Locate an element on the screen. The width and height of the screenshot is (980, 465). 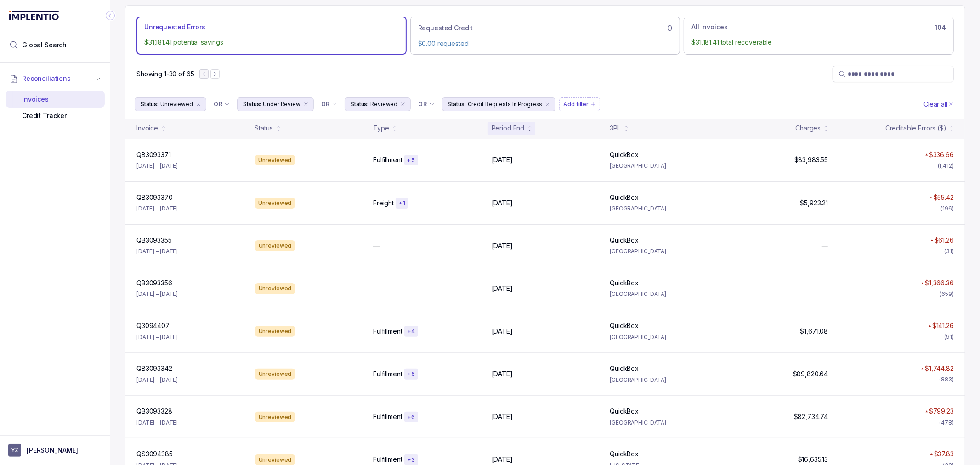
button: Next Page is located at coordinates (215, 74).